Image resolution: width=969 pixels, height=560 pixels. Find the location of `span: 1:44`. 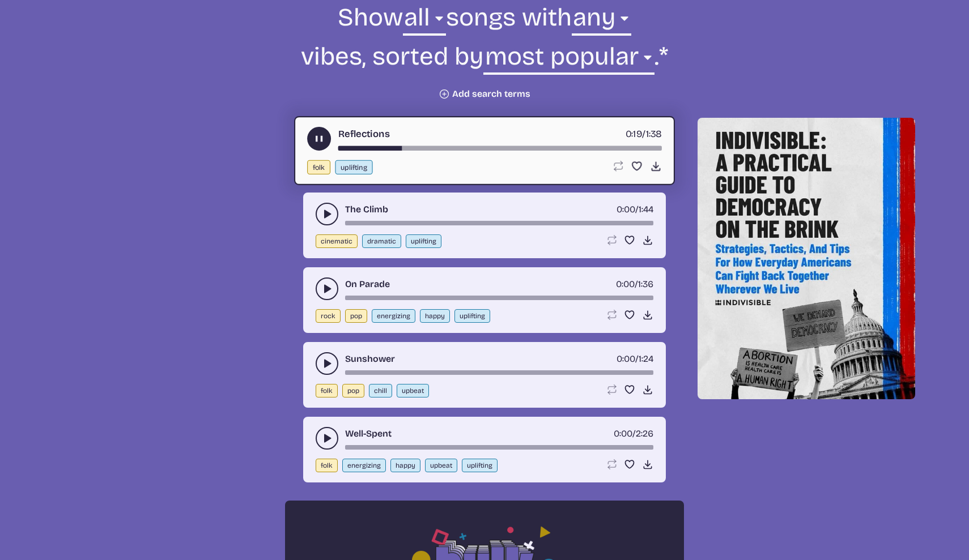

span: 1:44 is located at coordinates (646, 209).